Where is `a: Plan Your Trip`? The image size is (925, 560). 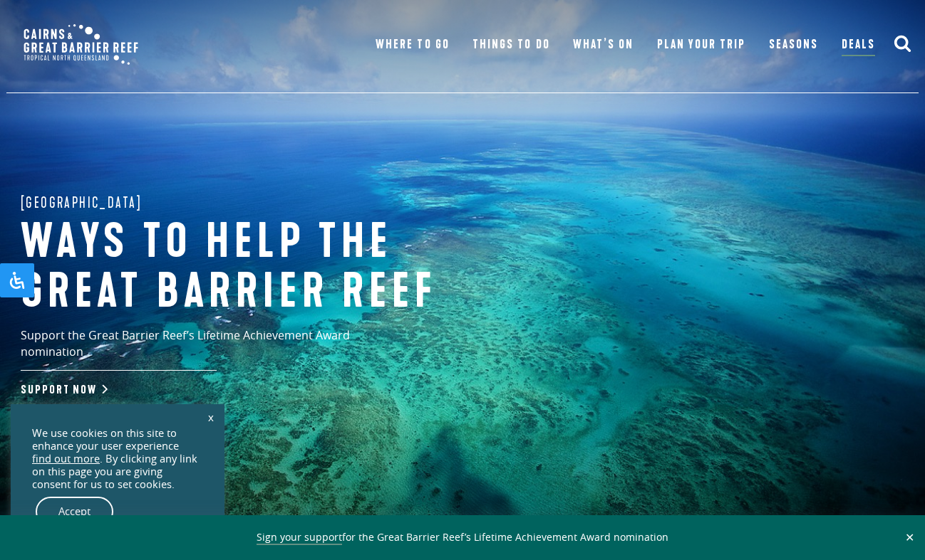
a: Plan Your Trip is located at coordinates (701, 44).